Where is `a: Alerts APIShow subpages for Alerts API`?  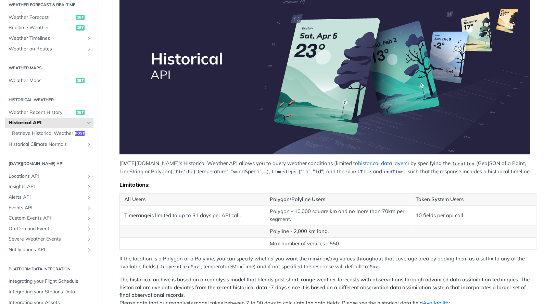 a: Alerts APIShow subpages for Alerts API is located at coordinates (49, 197).